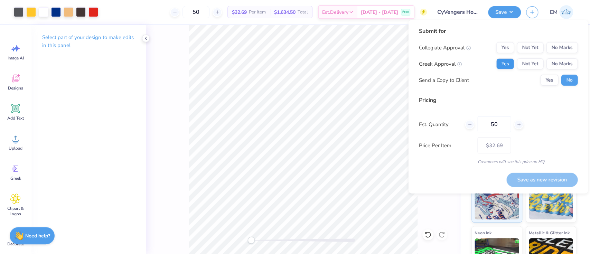 The image size is (590, 254). Describe the element at coordinates (498, 31) in the screenshot. I see `div: Submit for` at that location.